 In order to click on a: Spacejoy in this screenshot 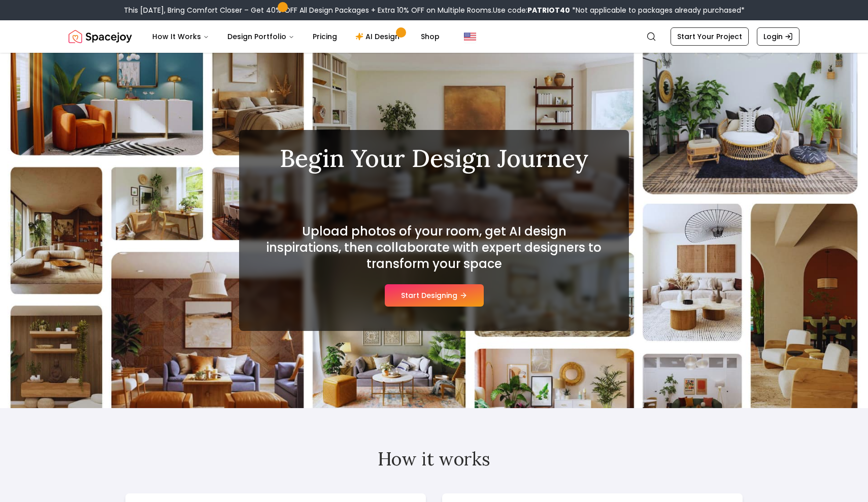, I will do `click(100, 36)`.